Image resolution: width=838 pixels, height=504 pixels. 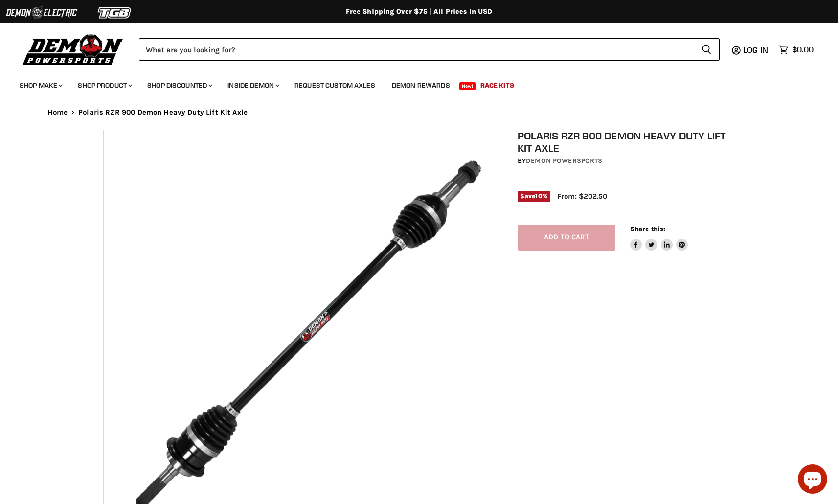 I want to click on nav: Breadcrumbs, so click(x=419, y=112).